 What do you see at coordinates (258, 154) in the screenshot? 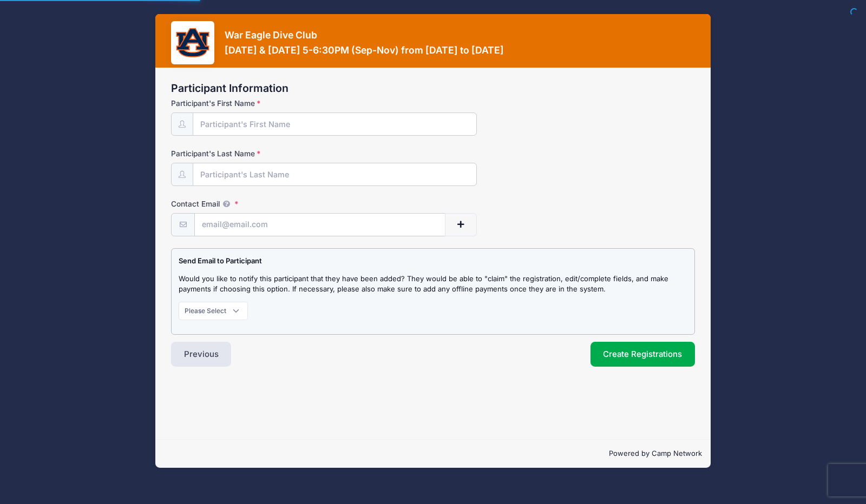
I see `label: Participant's Last Name` at bounding box center [258, 154].